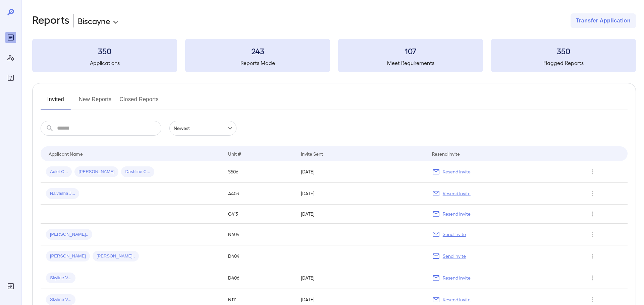 The height and width of the screenshot is (305, 644). Describe the element at coordinates (11, 286) in the screenshot. I see `div: Log Out` at that location.